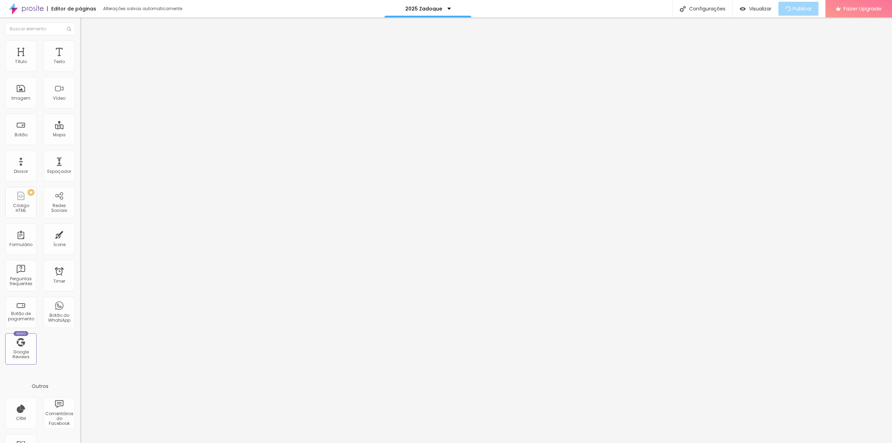  What do you see at coordinates (21, 354) in the screenshot?
I see `div: Google Reviews` at bounding box center [21, 354].